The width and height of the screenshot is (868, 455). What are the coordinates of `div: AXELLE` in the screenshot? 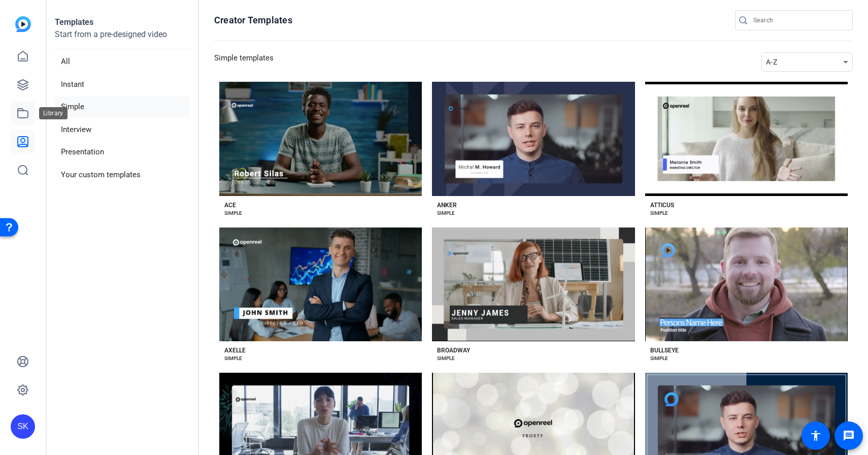 It's located at (235, 351).